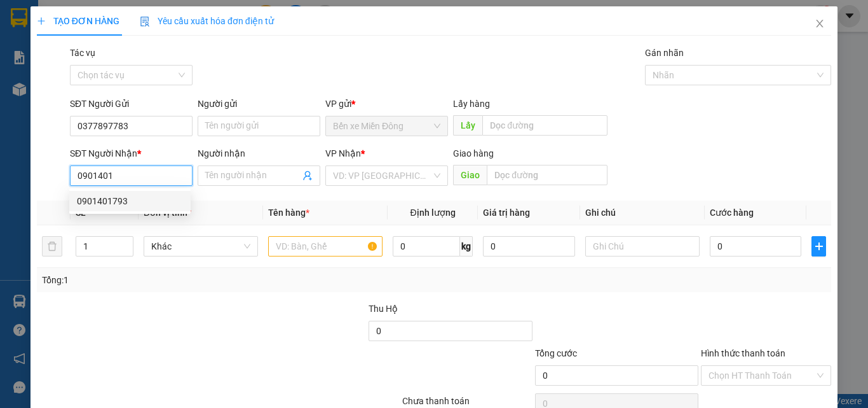  I want to click on div: SĐT Người Gửi, so click(131, 103).